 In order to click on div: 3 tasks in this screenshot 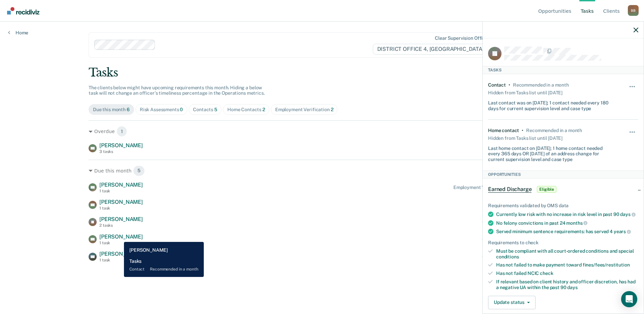, I will do `click(121, 152)`.